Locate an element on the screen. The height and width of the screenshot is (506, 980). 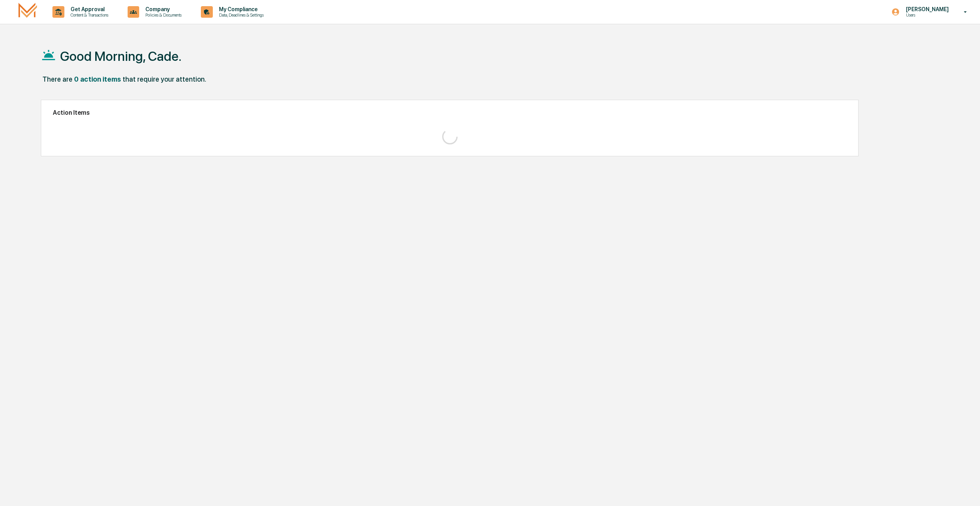
div: There are is located at coordinates (57, 79).